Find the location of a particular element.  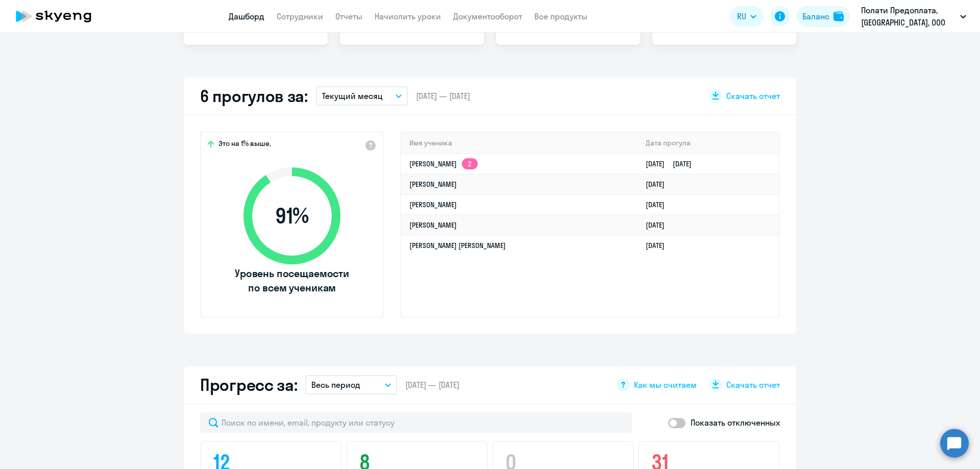

app-skyeng-badge: 2 is located at coordinates (470, 164).